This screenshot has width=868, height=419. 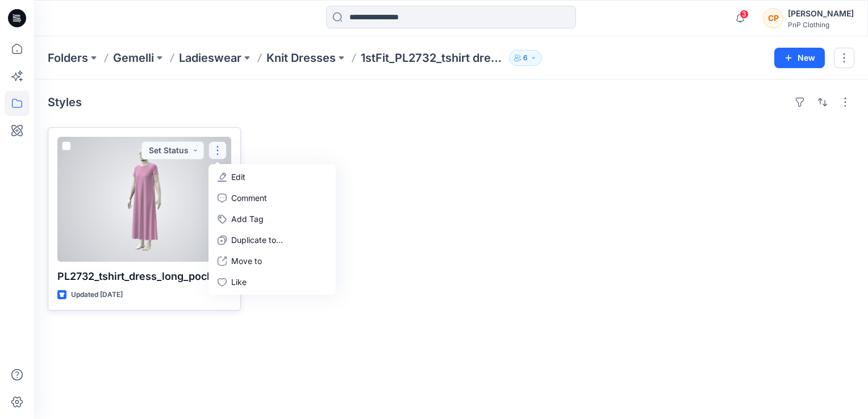 What do you see at coordinates (68, 58) in the screenshot?
I see `p: Folders` at bounding box center [68, 58].